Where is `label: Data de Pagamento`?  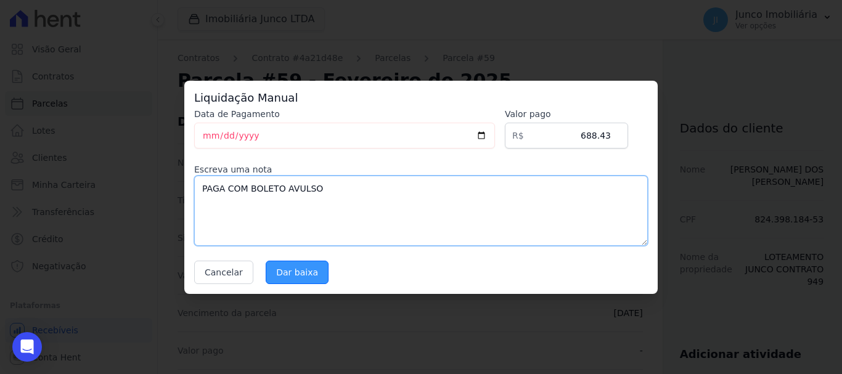 label: Data de Pagamento is located at coordinates (345, 114).